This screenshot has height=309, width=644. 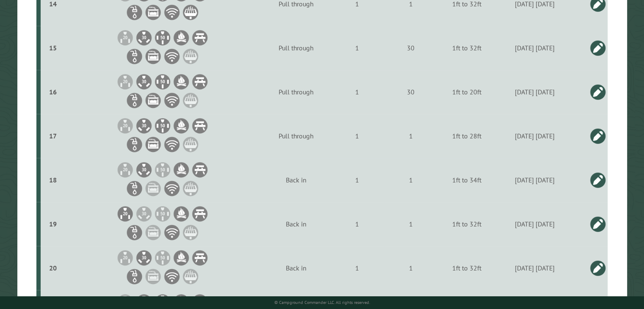 What do you see at coordinates (322, 302) in the screenshot?
I see `small: © Campground Commander LLC. All rights reserved.` at bounding box center [322, 302].